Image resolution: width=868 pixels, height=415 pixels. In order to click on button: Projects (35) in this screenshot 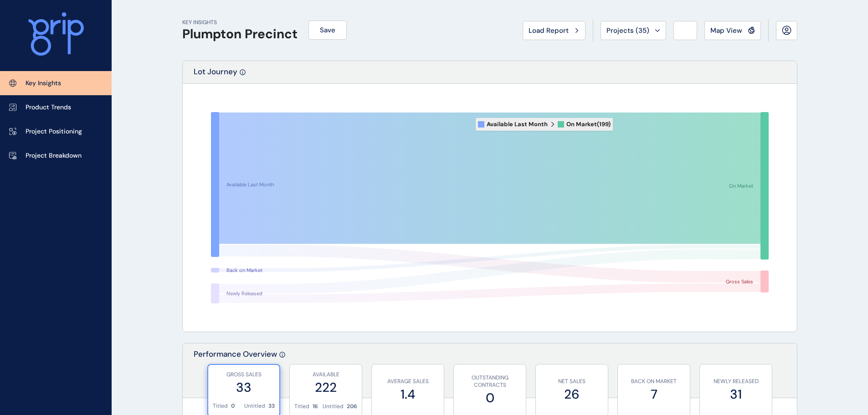, I will do `click(634, 30)`.